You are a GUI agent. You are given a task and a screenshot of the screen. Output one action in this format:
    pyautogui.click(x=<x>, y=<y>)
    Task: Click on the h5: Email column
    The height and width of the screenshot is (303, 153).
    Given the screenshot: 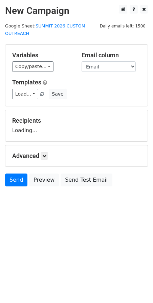 What is the action you would take?
    pyautogui.click(x=111, y=55)
    